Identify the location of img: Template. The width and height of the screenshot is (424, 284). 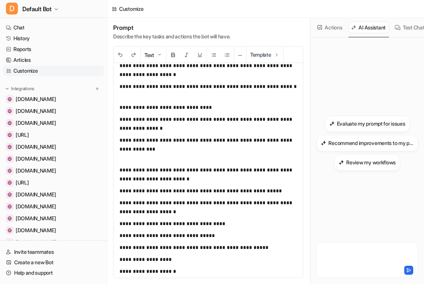
(277, 55).